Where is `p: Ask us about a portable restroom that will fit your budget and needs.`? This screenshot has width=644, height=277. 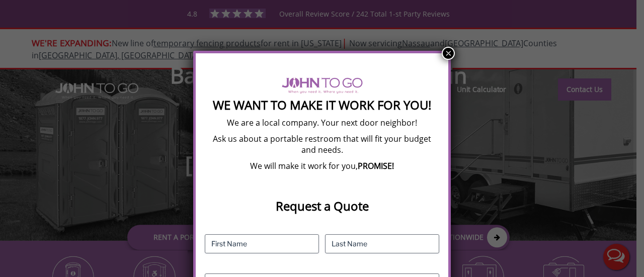 p: Ask us about a portable restroom that will fit your budget and needs. is located at coordinates (322, 144).